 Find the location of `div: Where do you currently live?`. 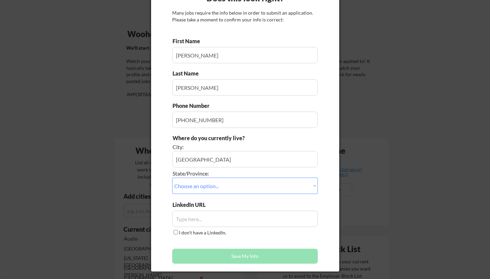

div: Where do you currently live? is located at coordinates (226, 138).